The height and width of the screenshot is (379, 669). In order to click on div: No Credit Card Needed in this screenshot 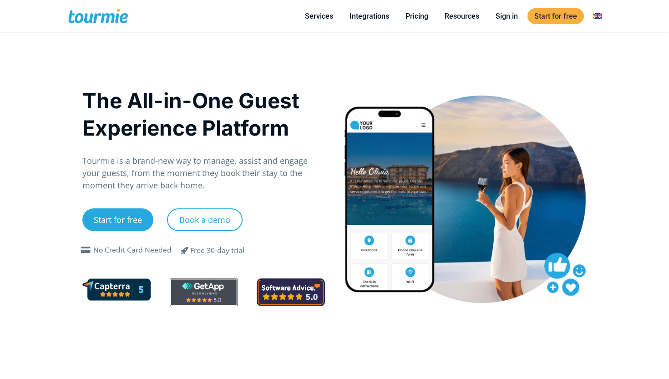, I will do `click(132, 250)`.